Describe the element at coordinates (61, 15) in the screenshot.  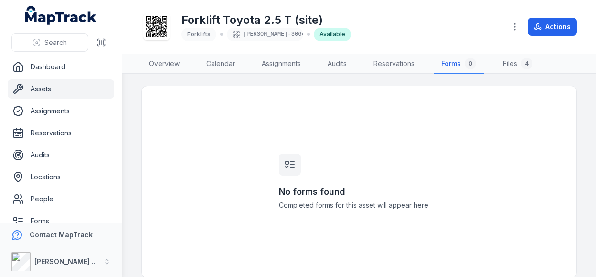
I see `a: MapTrack` at that location.